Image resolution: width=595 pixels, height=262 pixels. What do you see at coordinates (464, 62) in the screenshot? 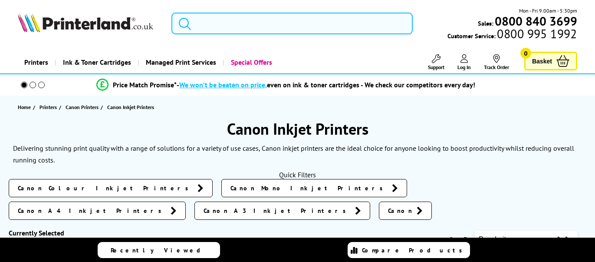
I see `a: Log In` at bounding box center [464, 62].